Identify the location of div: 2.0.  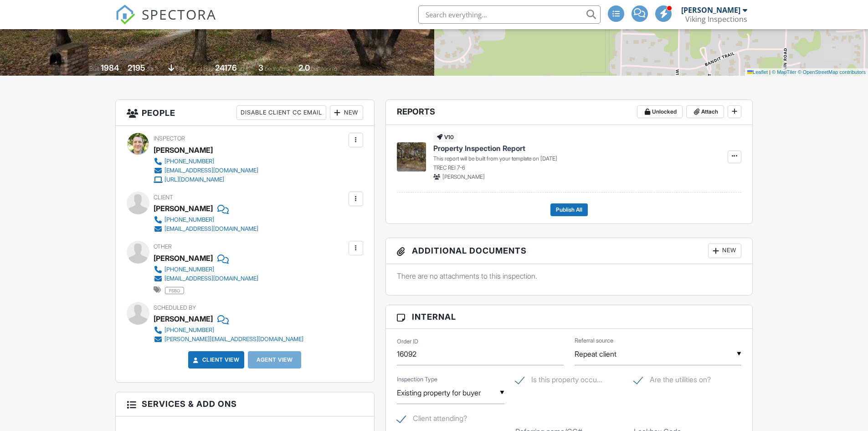
(303, 68).